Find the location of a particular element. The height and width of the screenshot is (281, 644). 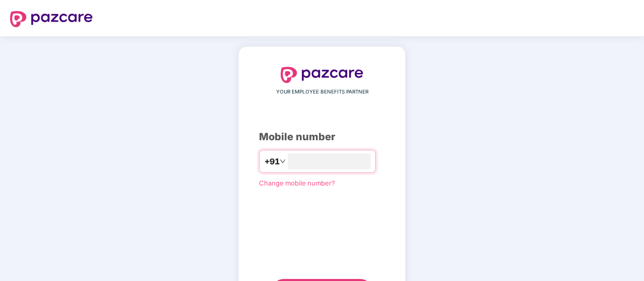

span: Change mobile number? is located at coordinates (297, 183).